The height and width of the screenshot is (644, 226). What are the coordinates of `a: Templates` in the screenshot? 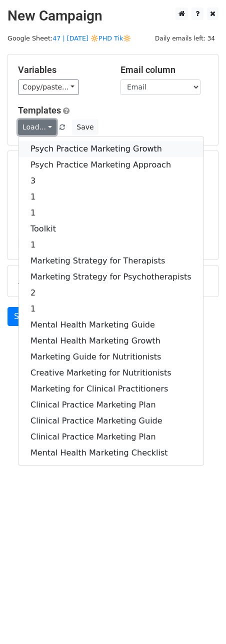 It's located at (40, 110).